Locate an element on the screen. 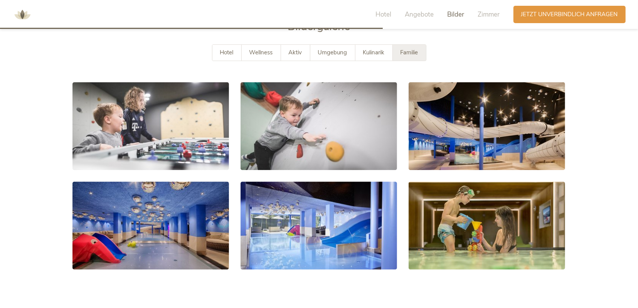 This screenshot has height=308, width=638. span: Wellness is located at coordinates (261, 52).